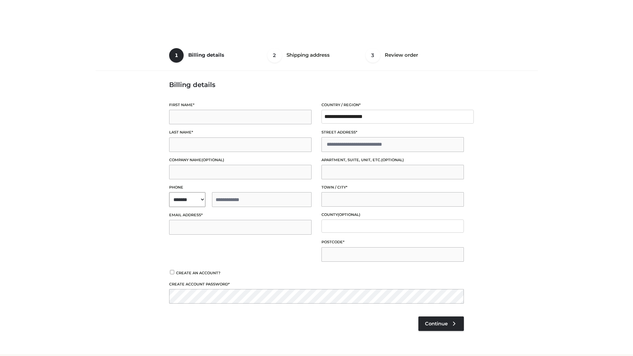  What do you see at coordinates (241, 160) in the screenshot?
I see `label: Company name` at bounding box center [241, 160].